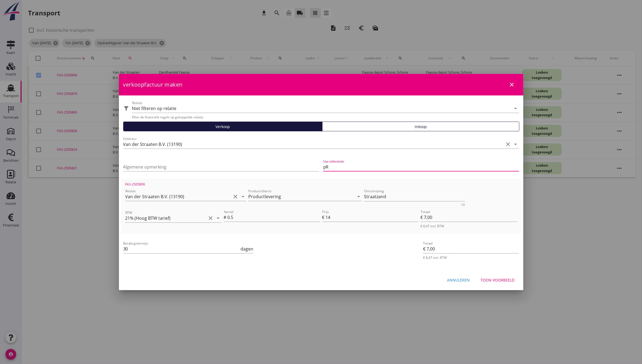 Image resolution: width=642 pixels, height=364 pixels. What do you see at coordinates (421, 126) in the screenshot?
I see `button: Inkoop` at bounding box center [421, 126].